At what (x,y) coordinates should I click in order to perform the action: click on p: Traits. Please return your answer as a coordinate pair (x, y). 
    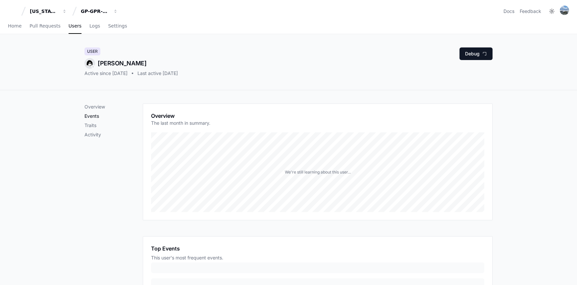
    Looking at the image, I should click on (114, 125).